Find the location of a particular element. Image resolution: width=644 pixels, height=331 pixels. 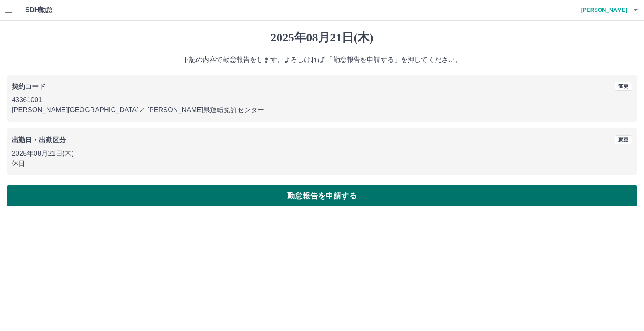

b: 契約コード is located at coordinates (29, 86).